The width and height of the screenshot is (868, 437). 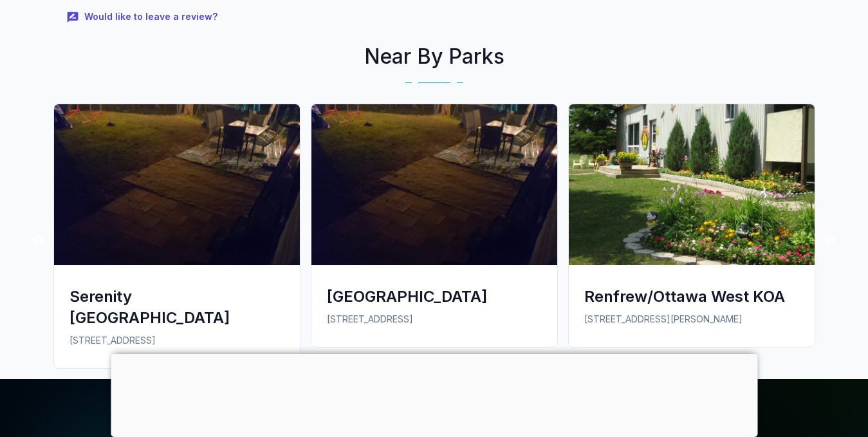 I want to click on button: Next, so click(x=830, y=241).